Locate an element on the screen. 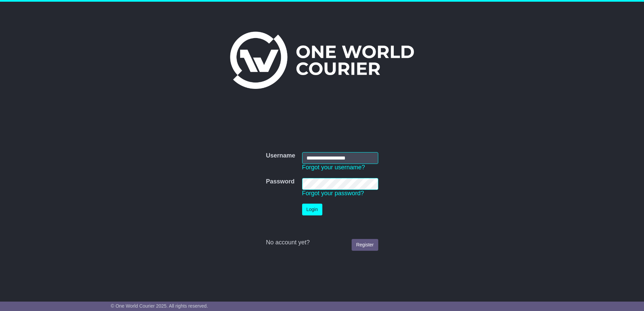 The width and height of the screenshot is (644, 311). button: Login is located at coordinates (312, 209).